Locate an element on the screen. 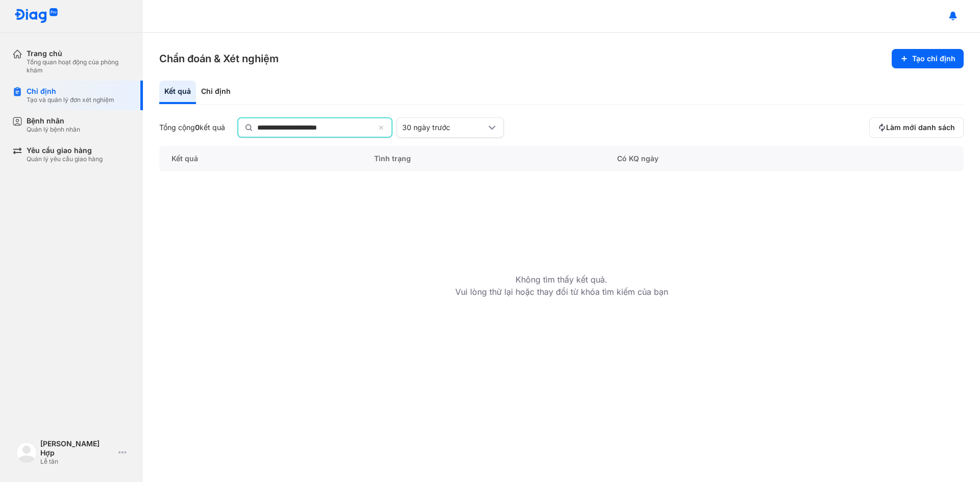 This screenshot has width=980, height=482. div: 30 ngày trước is located at coordinates (444, 127).